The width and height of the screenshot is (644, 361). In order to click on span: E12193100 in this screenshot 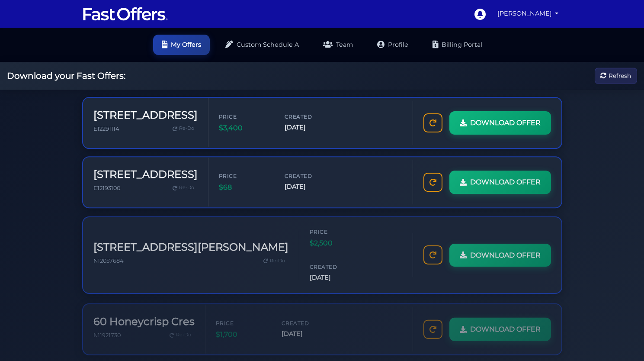, I will do `click(107, 187)`.